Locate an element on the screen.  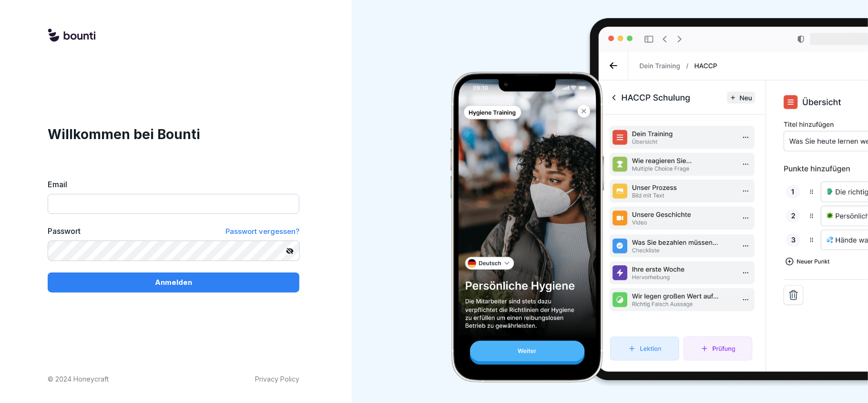
img: logo.svg is located at coordinates (72, 36).